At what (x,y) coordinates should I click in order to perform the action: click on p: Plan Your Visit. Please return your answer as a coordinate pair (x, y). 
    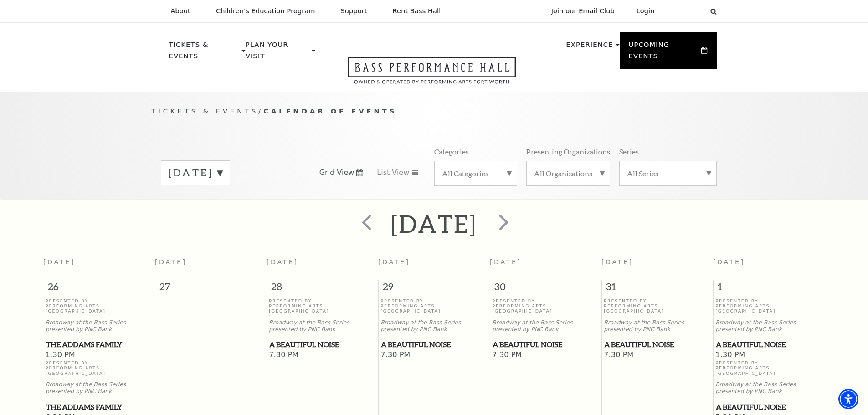
    Looking at the image, I should click on (277, 53).